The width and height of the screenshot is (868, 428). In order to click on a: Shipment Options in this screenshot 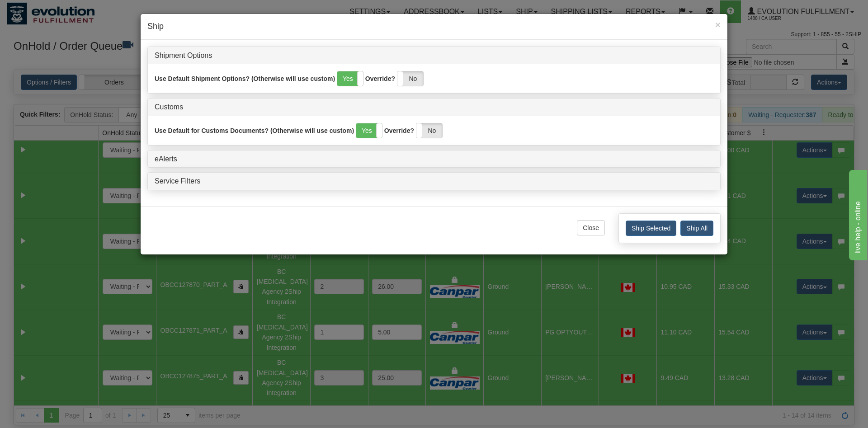, I will do `click(183, 55)`.